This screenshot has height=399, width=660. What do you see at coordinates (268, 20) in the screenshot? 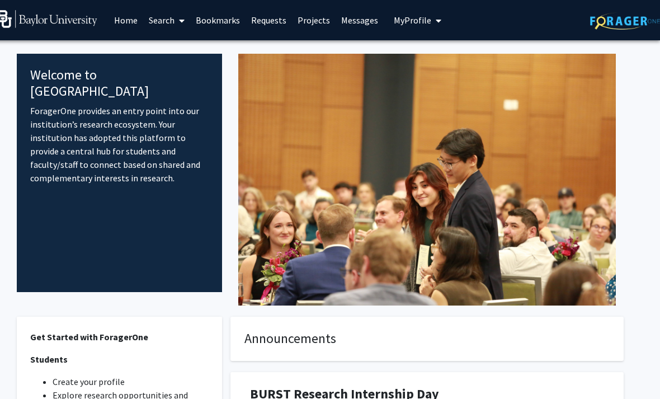
I see `a: Requests` at bounding box center [268, 20].